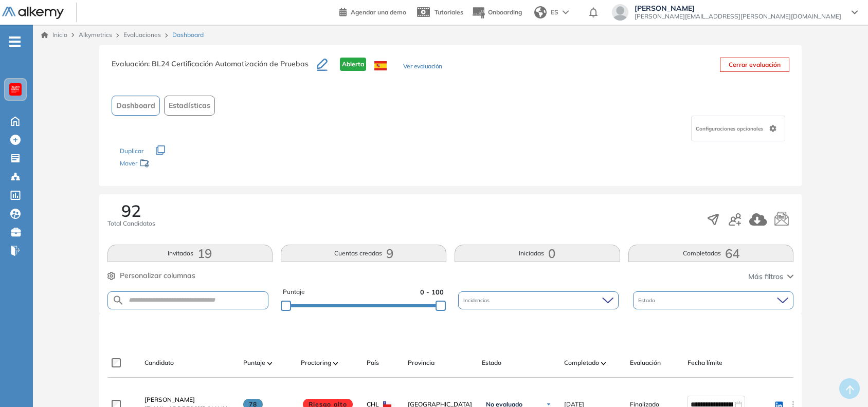 The height and width of the screenshot is (407, 868). What do you see at coordinates (713, 300) in the screenshot?
I see `div: Estado` at bounding box center [713, 300].